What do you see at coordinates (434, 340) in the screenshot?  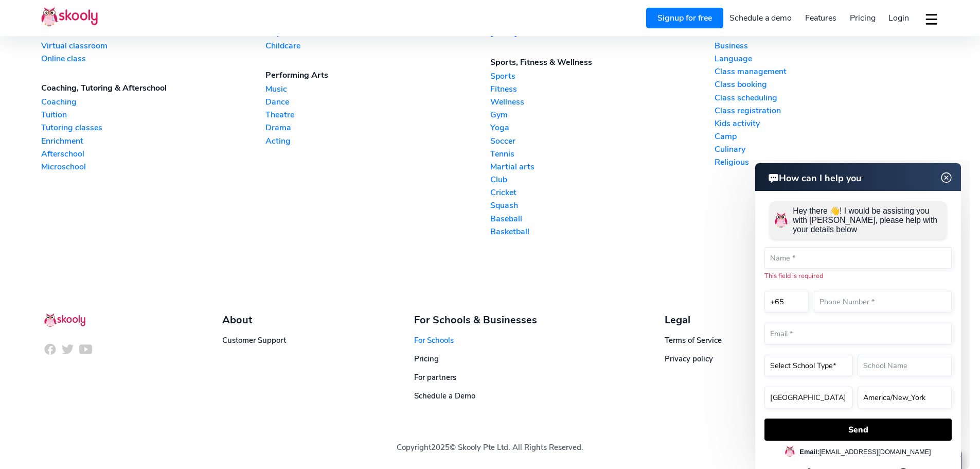 I see `a: For Schools` at bounding box center [434, 340].